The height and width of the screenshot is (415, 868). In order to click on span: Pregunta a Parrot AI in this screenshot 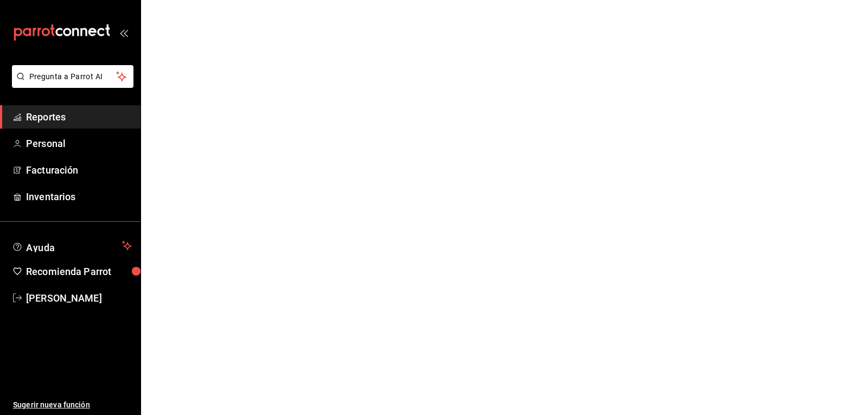, I will do `click(72, 76)`.